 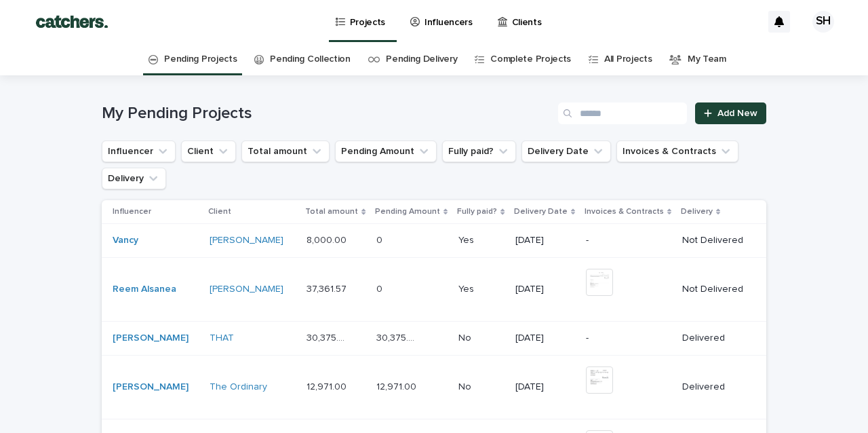 I want to click on p: 37,361.57, so click(x=328, y=288).